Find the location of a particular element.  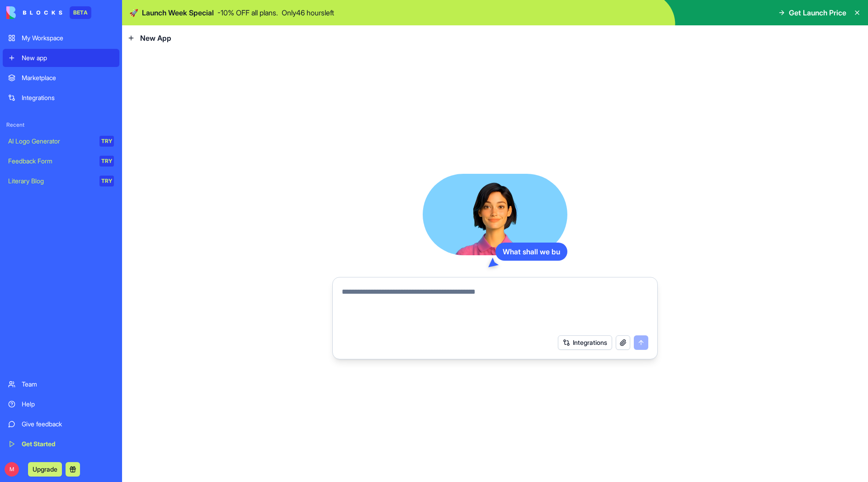

a: Integrations is located at coordinates (61, 97).